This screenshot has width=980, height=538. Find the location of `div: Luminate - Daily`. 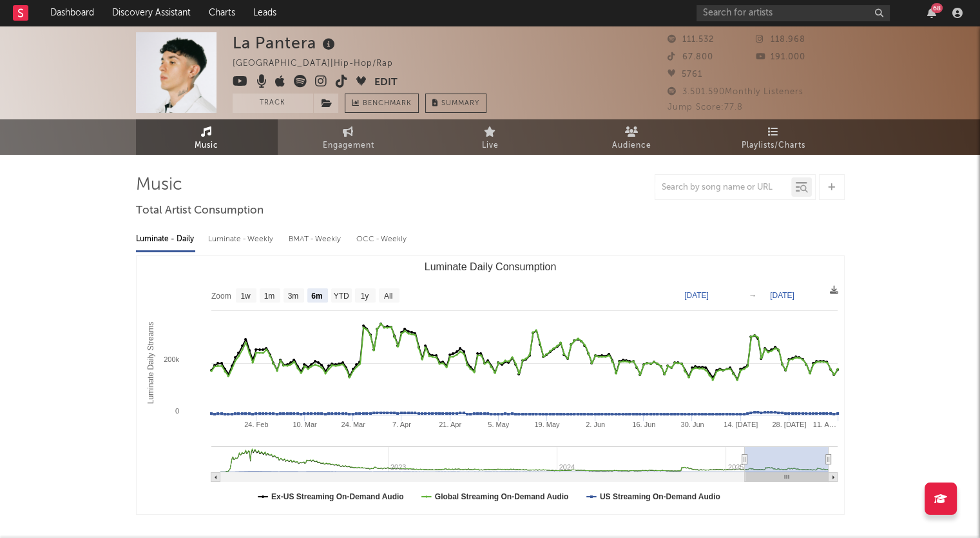

div: Luminate - Daily is located at coordinates (166, 240).